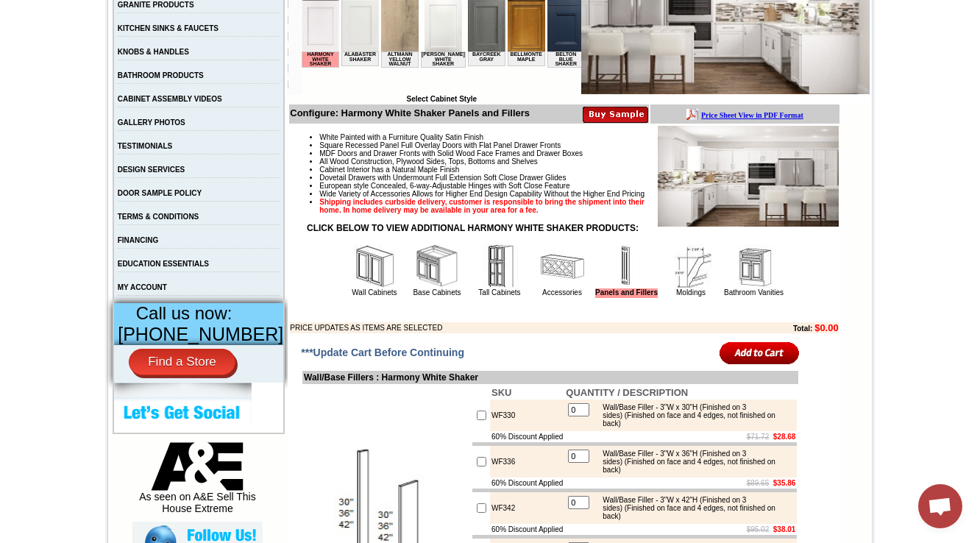  What do you see at coordinates (68, 10) in the screenshot?
I see `b: Price Sheet View in PDF Format` at bounding box center [68, 10].